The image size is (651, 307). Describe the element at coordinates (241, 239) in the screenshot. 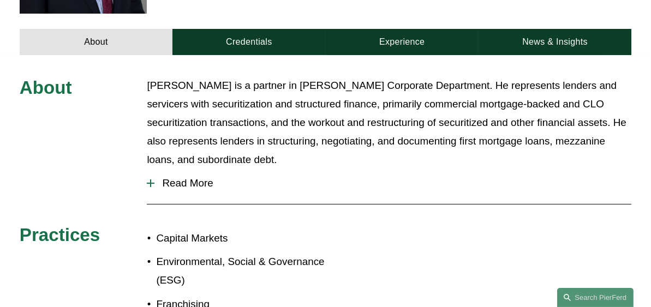

I see `p: Capital Markets` at that location.